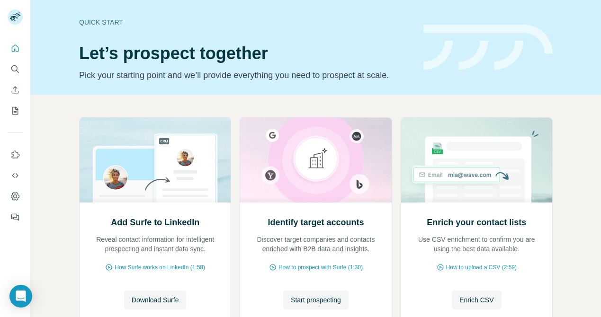 Image resolution: width=601 pixels, height=317 pixels. What do you see at coordinates (245, 75) in the screenshot?
I see `p: Pick your starting point and we’ll provide everything you need to prospect at scale.` at bounding box center [245, 75].